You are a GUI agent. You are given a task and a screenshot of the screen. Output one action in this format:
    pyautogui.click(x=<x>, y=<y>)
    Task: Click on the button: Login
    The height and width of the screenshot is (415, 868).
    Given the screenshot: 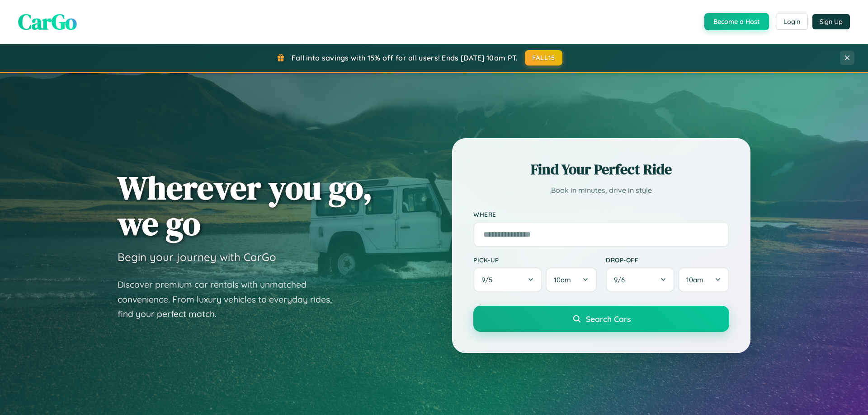 What is the action you would take?
    pyautogui.click(x=791, y=21)
    